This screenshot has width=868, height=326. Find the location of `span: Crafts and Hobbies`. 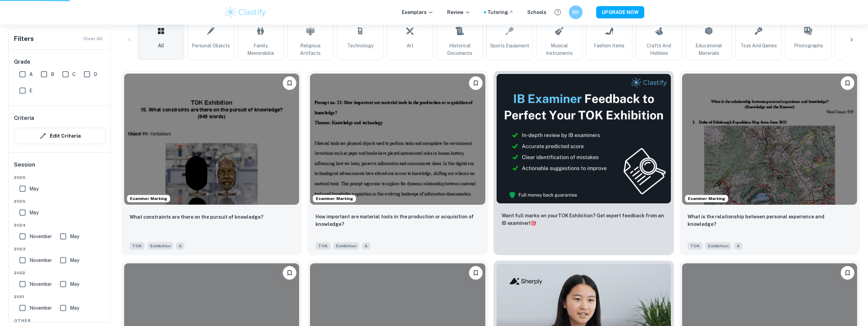

span: Crafts and Hobbies is located at coordinates (659, 49).